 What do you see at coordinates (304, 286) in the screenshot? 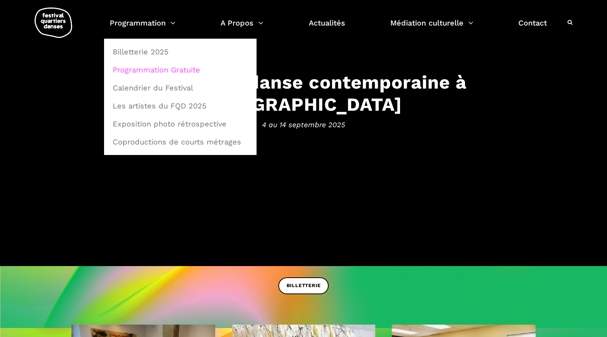
I see `span: BILLETTERIE` at bounding box center [304, 286].